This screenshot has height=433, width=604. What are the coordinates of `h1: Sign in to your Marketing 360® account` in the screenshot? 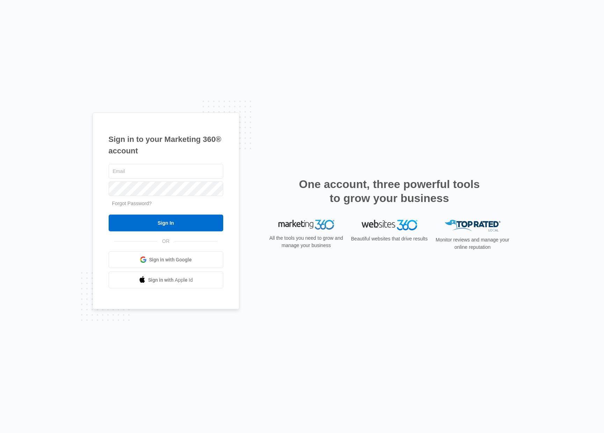 It's located at (166, 145).